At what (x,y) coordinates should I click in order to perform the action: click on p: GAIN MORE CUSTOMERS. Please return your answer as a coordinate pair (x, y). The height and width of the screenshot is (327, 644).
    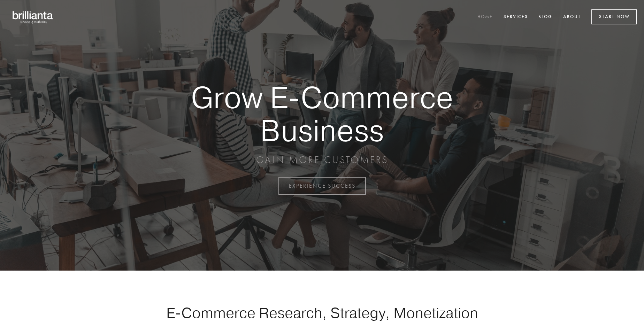
    Looking at the image, I should click on (322, 160).